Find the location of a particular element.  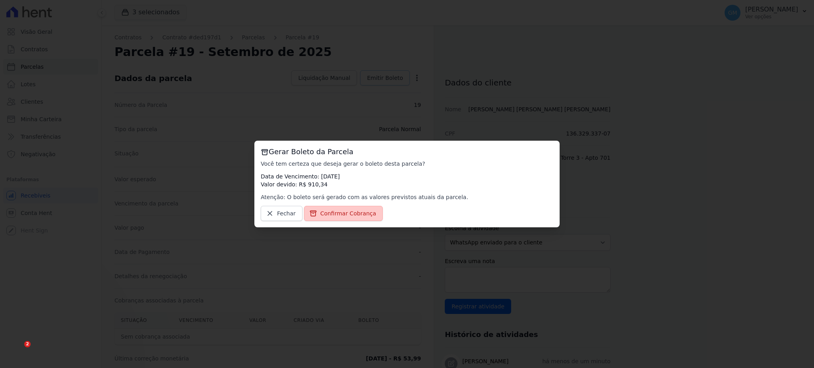

a: Fechar is located at coordinates (281, 213).